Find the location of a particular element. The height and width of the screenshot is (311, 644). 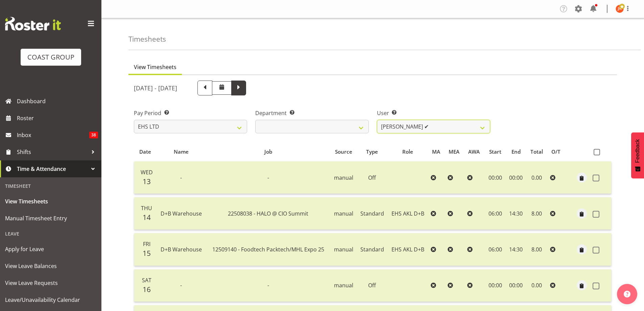

img: Rosterit website logo is located at coordinates (33, 24).